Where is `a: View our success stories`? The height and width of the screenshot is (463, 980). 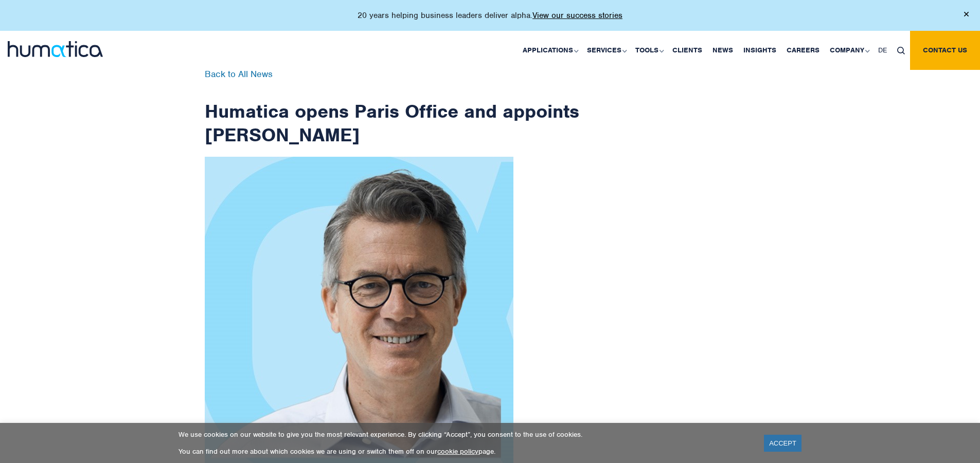
a: View our success stories is located at coordinates (577, 15).